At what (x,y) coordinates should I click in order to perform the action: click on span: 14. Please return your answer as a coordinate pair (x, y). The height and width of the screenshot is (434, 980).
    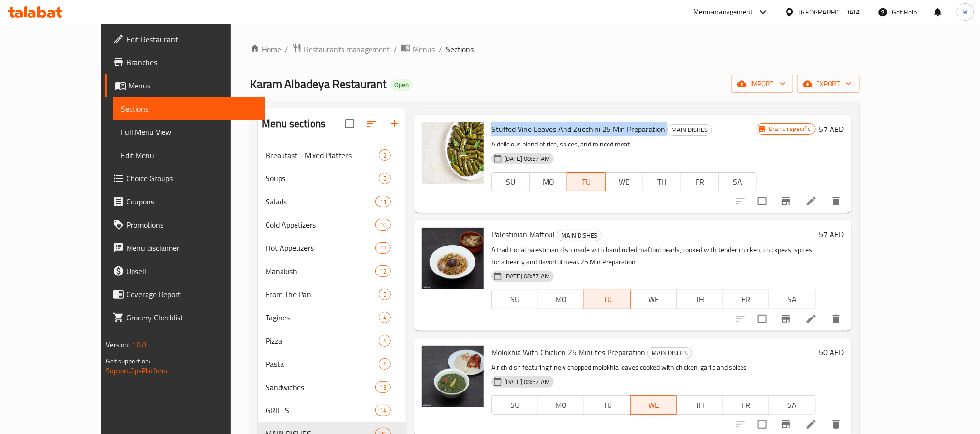
    Looking at the image, I should click on (383, 411).